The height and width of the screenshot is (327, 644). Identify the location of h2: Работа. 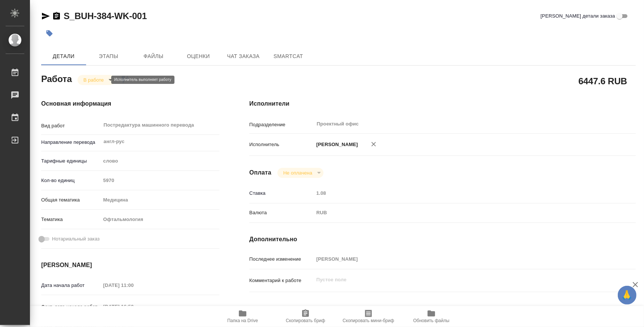
(57, 78).